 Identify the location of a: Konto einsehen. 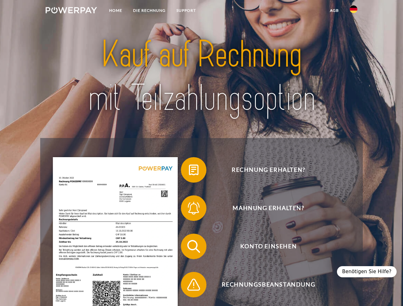
(264, 246).